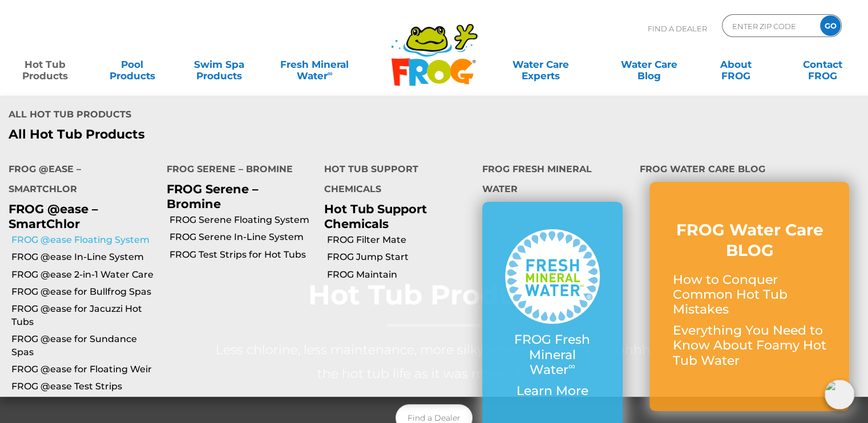 Image resolution: width=868 pixels, height=423 pixels. Describe the element at coordinates (237, 170) in the screenshot. I see `h4: FROG Serene – Bromine` at that location.